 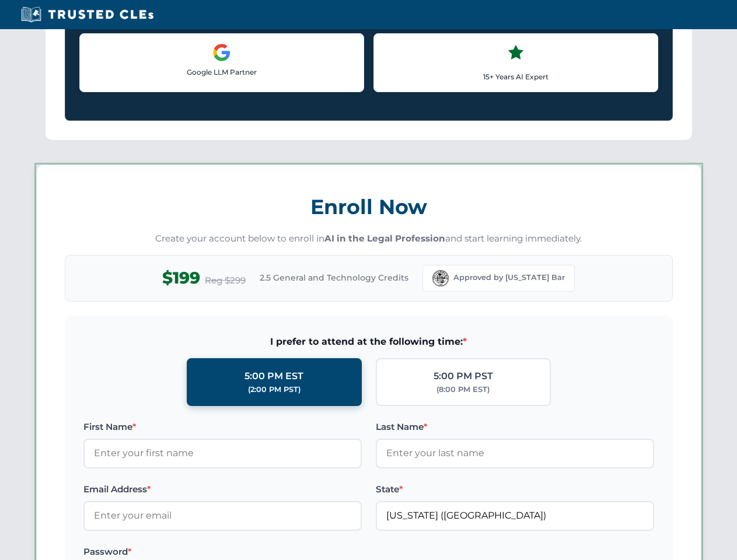 I want to click on input: Florida (FL), so click(x=515, y=516).